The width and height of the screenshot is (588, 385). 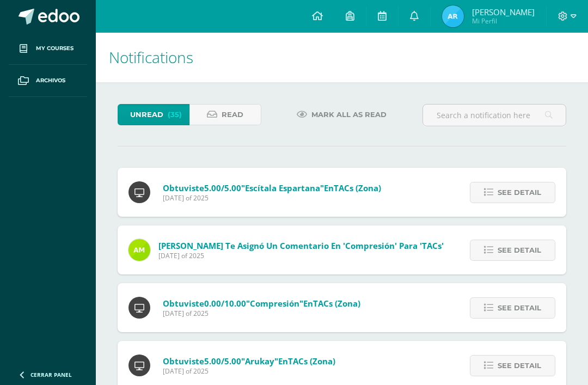 What do you see at coordinates (495, 115) in the screenshot?
I see `input: Search a notification here` at bounding box center [495, 115].